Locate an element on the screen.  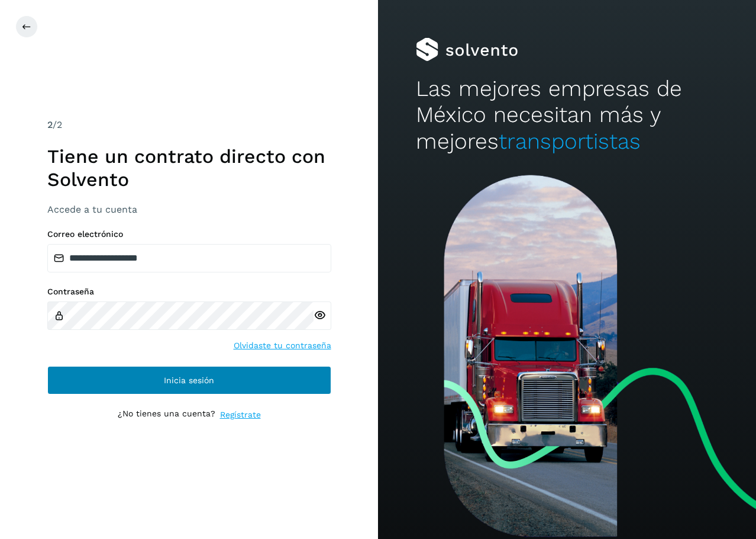
span: transportistas is located at coordinates (570, 141).